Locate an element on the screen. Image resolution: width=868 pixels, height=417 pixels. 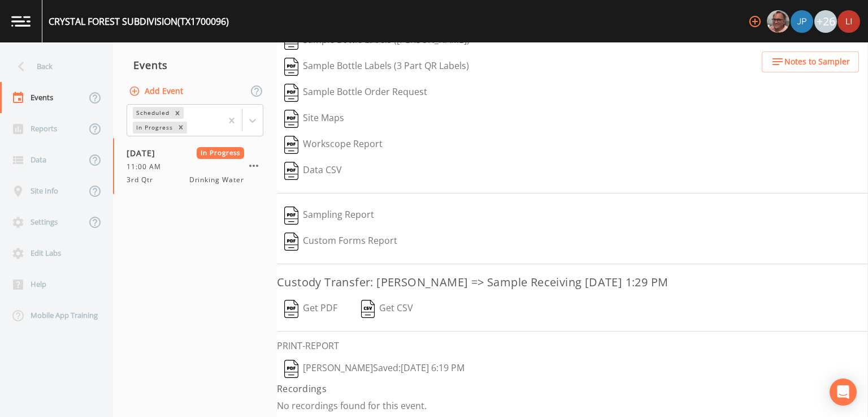
img: 41241ef155101aa6d92a04480b0d0000 is located at coordinates (802, 21).